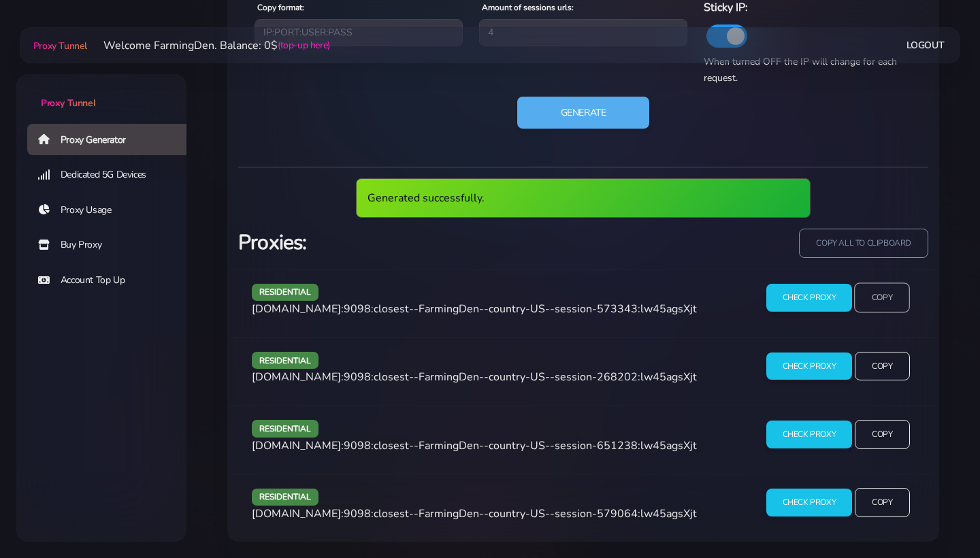  What do you see at coordinates (926, 45) in the screenshot?
I see `a: Logout` at bounding box center [926, 45].